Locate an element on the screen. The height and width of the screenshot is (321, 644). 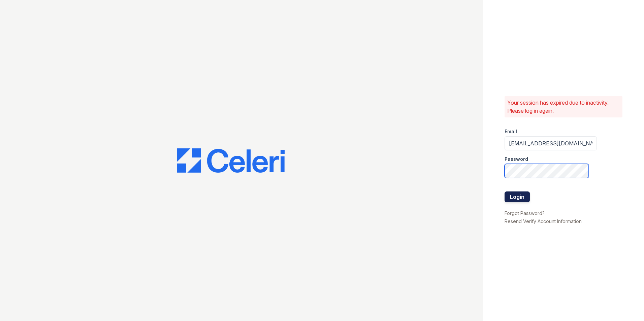
label: Password is located at coordinates (517, 160).